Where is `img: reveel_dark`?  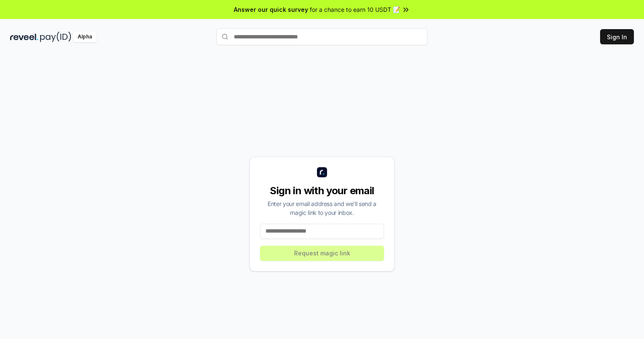
img: reveel_dark is located at coordinates (24, 37).